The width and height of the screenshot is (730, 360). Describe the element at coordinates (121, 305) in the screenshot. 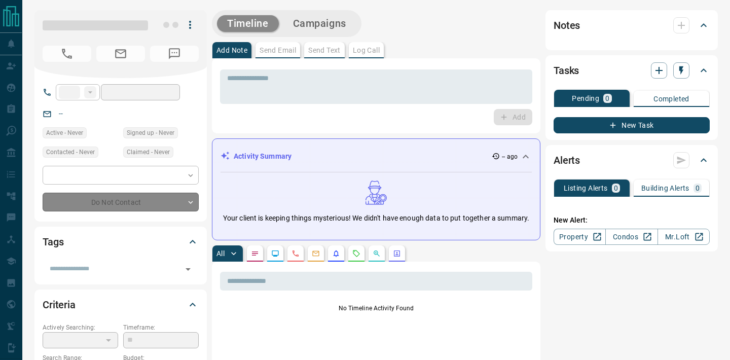

I see `div: Criteria` at that location.